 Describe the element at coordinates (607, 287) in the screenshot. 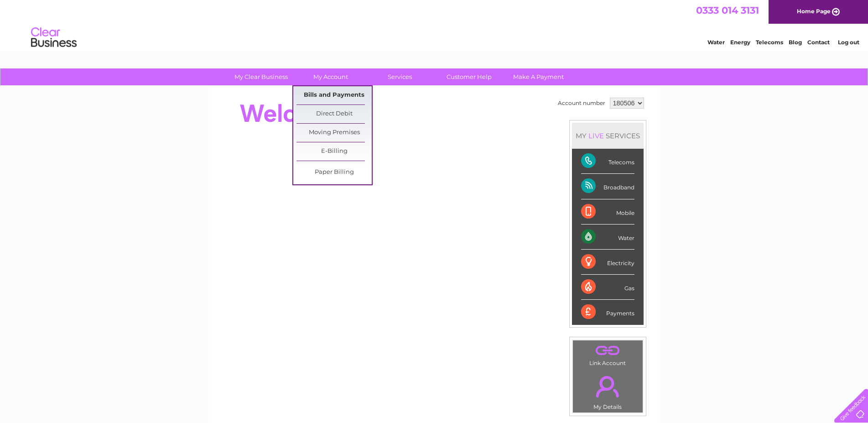

I see `div: Gas` at that location.